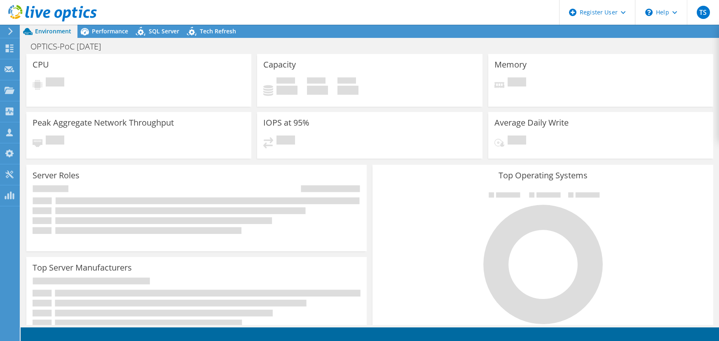 This screenshot has height=341, width=719. I want to click on span: Free, so click(316, 82).